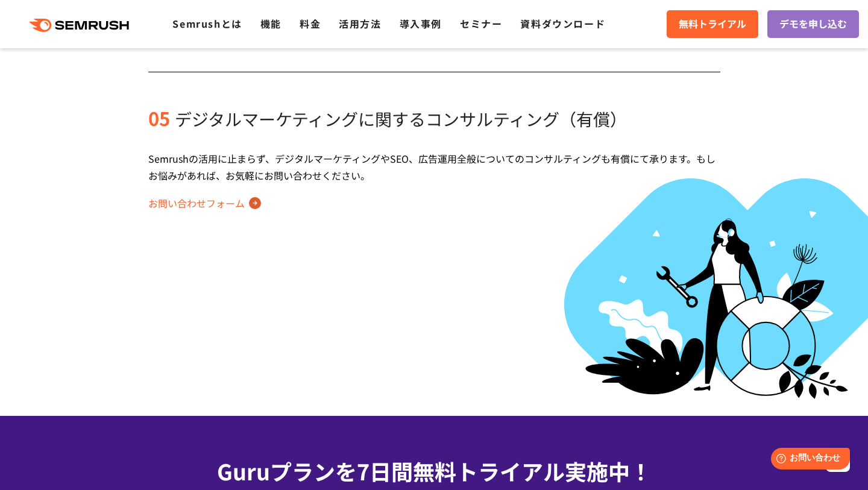 This screenshot has width=868, height=490. What do you see at coordinates (159, 118) in the screenshot?
I see `span: 05` at bounding box center [159, 118].